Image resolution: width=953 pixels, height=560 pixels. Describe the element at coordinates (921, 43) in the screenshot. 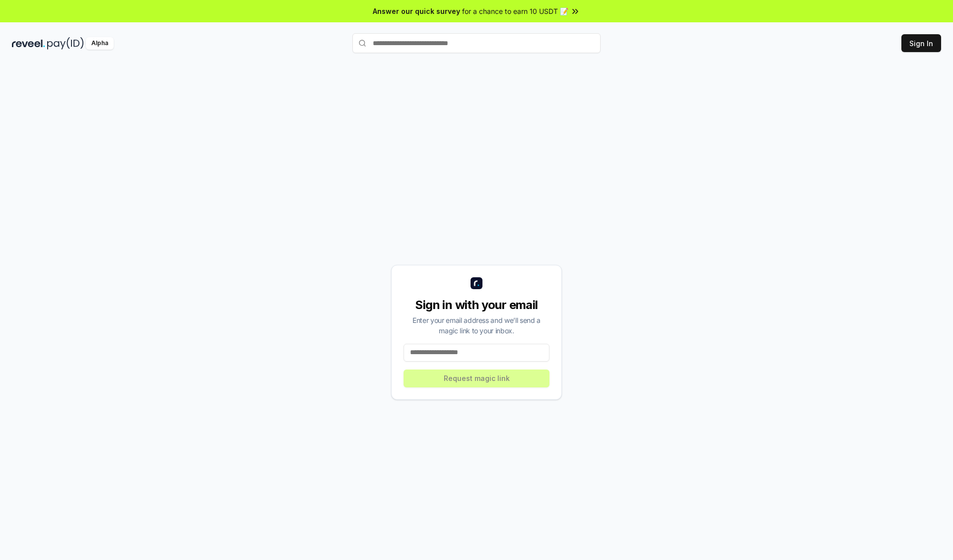

I see `button: Sign In` at that location.